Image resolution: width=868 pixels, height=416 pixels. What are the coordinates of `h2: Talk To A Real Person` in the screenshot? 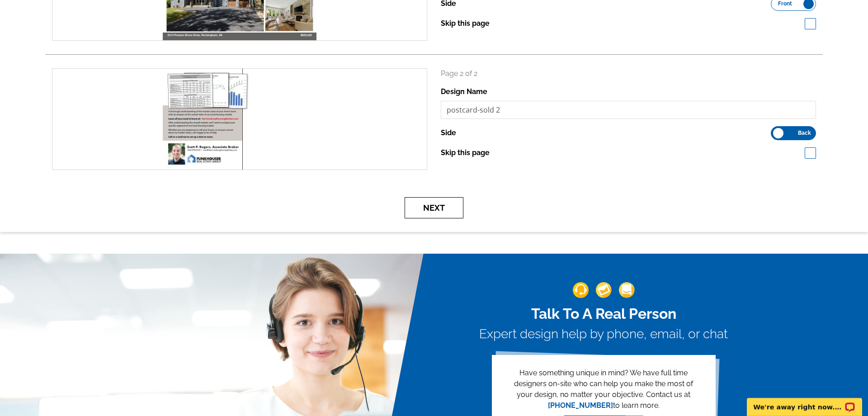 It's located at (603, 314).